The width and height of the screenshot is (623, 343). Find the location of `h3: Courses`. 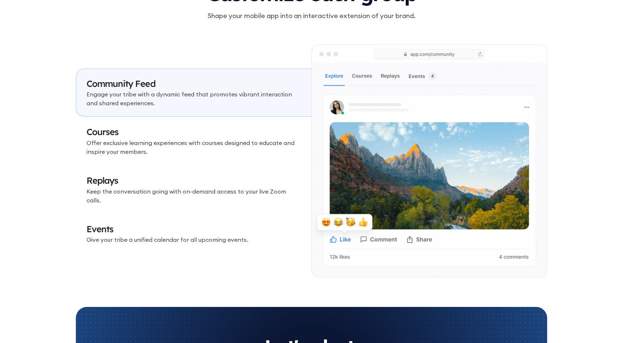

h3: Courses is located at coordinates (194, 132).